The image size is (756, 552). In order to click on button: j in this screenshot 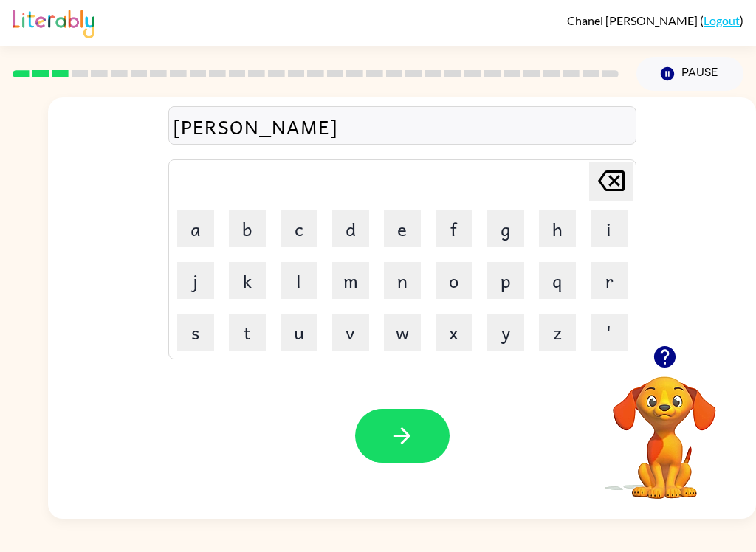, I will do `click(196, 280)`.